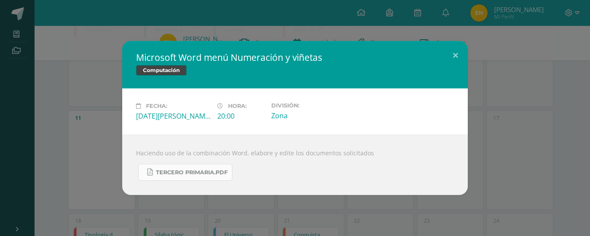 The image size is (590, 236). I want to click on h2: Microsoft Word menú Numeración y viñetas, so click(295, 57).